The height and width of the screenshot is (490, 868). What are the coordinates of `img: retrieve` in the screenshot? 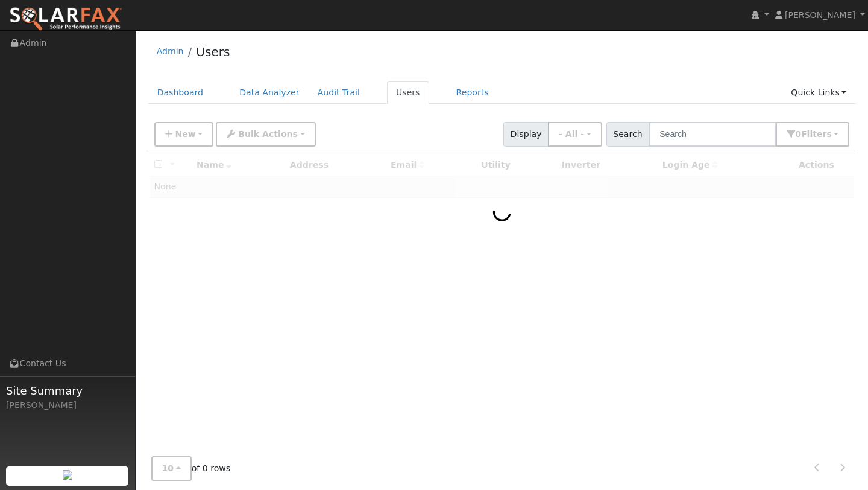 It's located at (68, 474).